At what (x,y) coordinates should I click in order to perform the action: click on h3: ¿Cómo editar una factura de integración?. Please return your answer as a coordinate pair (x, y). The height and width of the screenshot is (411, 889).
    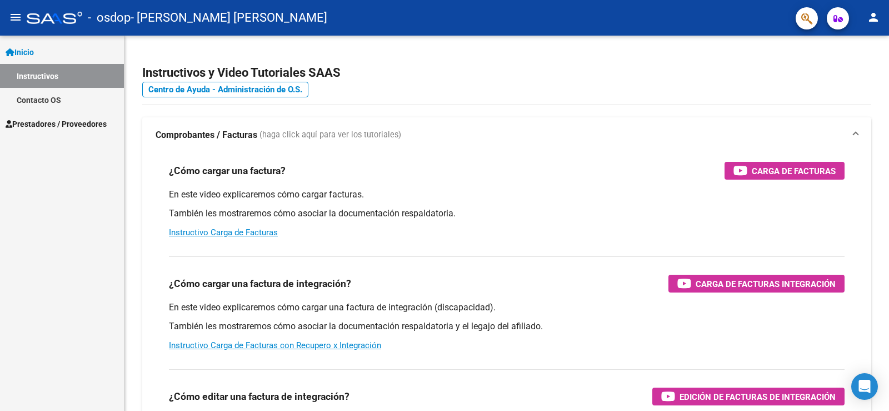
    Looking at the image, I should click on (259, 396).